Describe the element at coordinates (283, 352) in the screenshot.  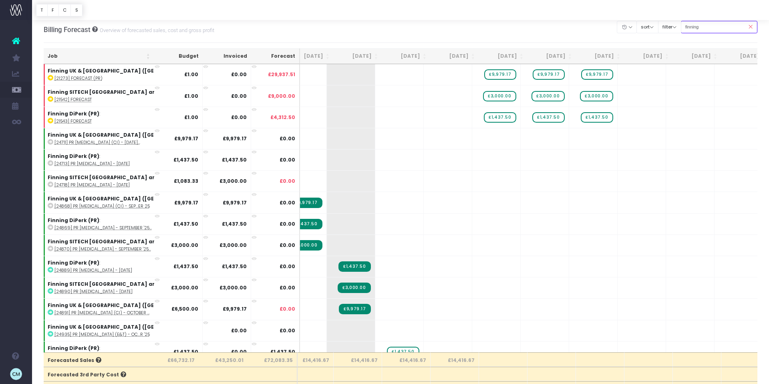
I see `span: £1,437.50` at that location.